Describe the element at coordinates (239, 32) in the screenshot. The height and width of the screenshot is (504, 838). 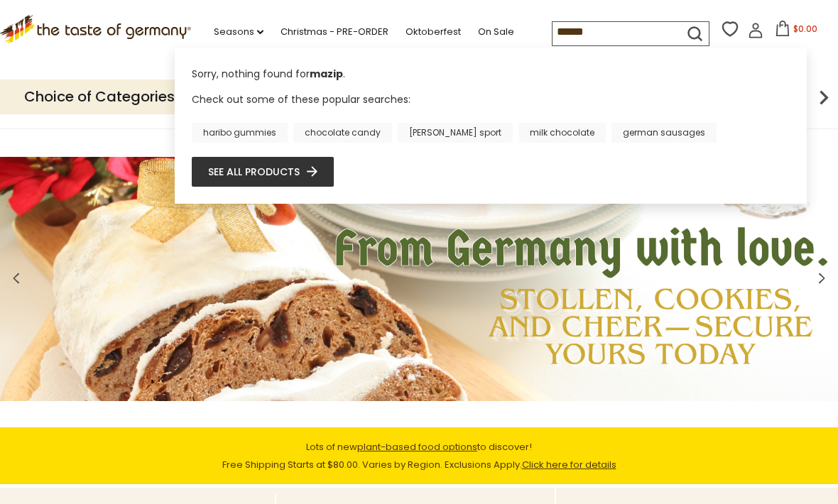
I see `a: Seasons` at that location.